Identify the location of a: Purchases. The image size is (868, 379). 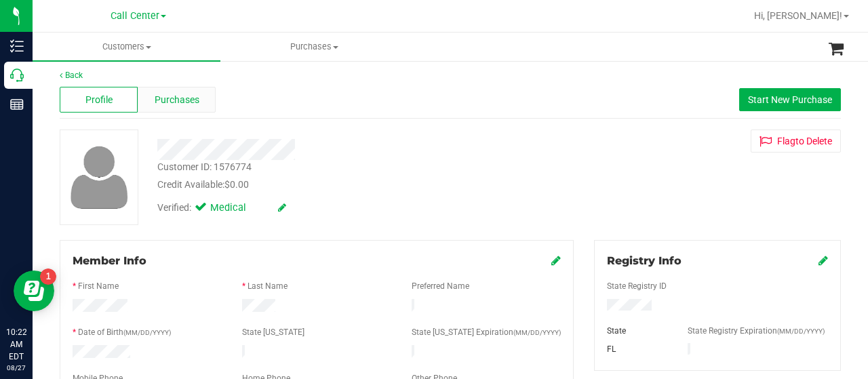
(314, 47).